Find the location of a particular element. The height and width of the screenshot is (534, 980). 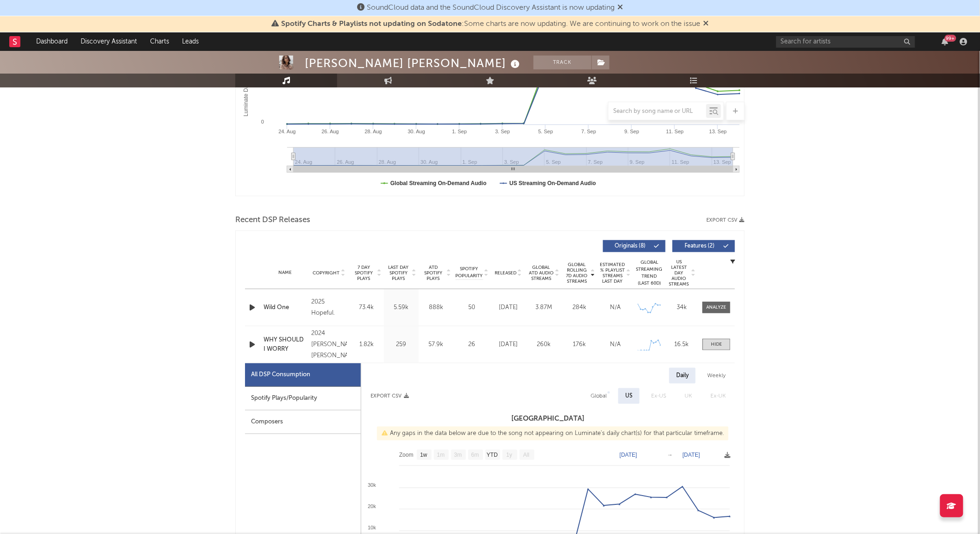

a: Discovery Assistant is located at coordinates (109, 41).